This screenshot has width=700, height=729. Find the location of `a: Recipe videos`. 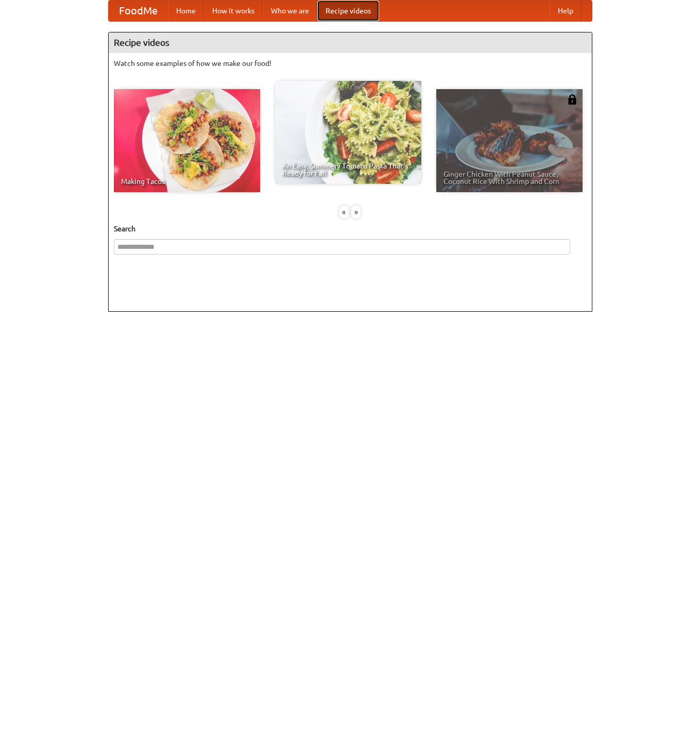

a: Recipe videos is located at coordinates (349, 11).